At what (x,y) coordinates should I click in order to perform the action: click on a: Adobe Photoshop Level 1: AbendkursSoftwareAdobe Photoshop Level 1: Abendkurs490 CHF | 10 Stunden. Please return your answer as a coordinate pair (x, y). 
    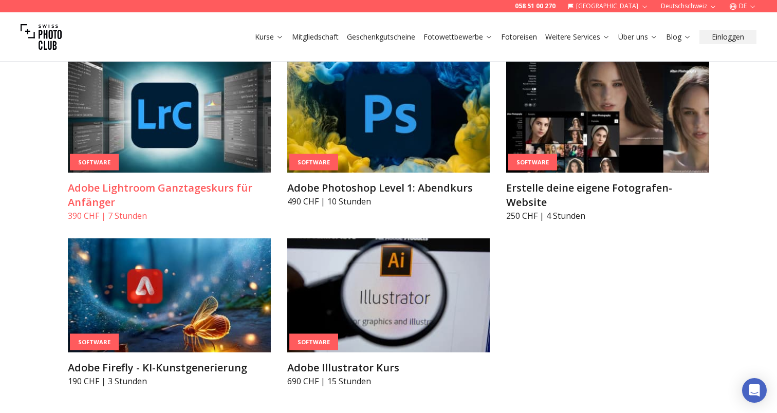
    Looking at the image, I should click on (388, 133).